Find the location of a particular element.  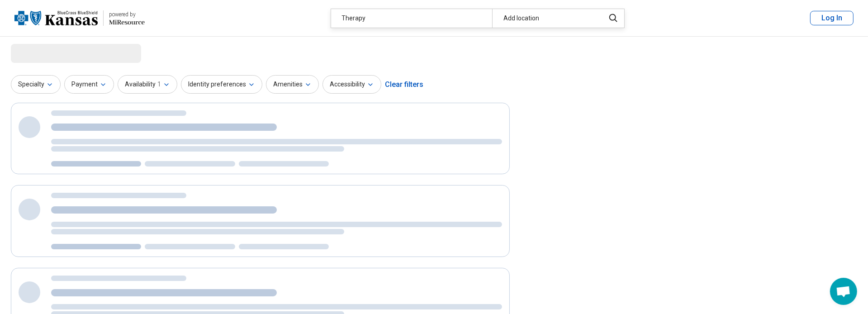

button: Accessibility is located at coordinates (352, 84).